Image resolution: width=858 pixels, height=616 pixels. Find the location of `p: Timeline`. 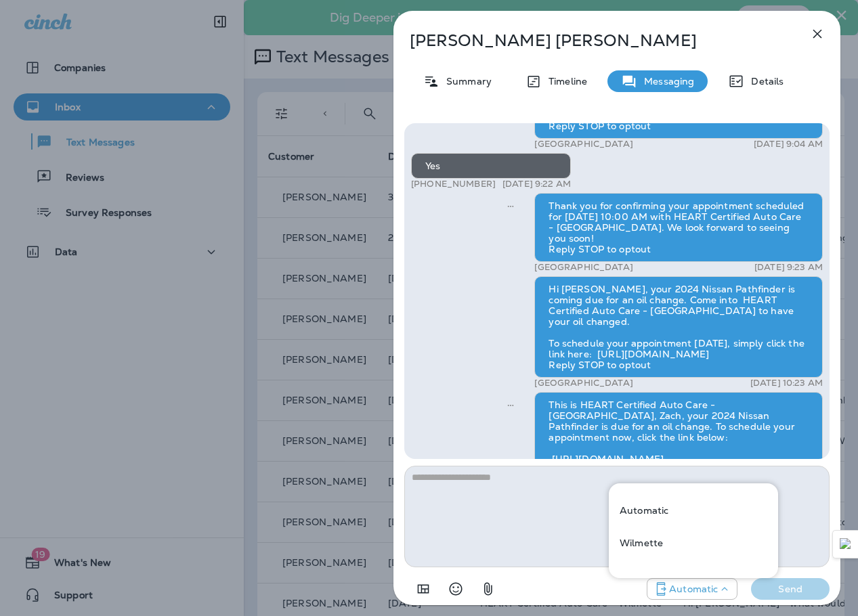

p: Timeline is located at coordinates (564, 81).